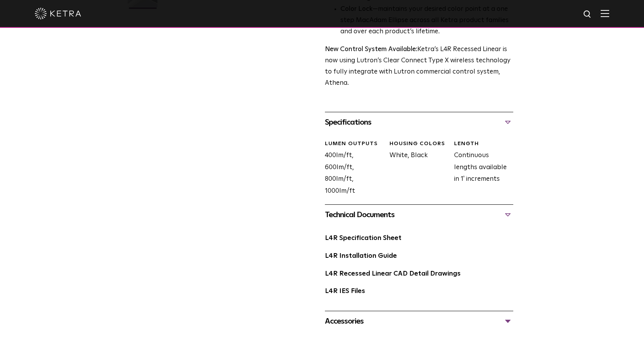  I want to click on a: L4R Installation Guide, so click(361, 256).